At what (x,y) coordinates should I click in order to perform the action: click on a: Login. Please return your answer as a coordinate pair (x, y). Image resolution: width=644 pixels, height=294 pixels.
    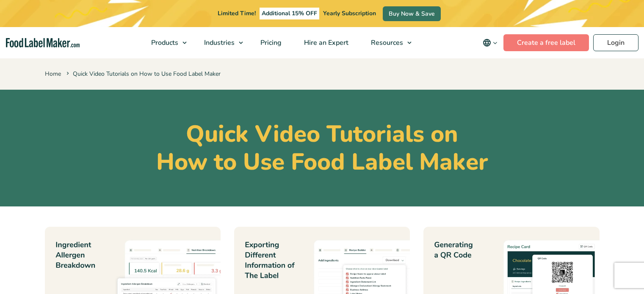
    Looking at the image, I should click on (616, 43).